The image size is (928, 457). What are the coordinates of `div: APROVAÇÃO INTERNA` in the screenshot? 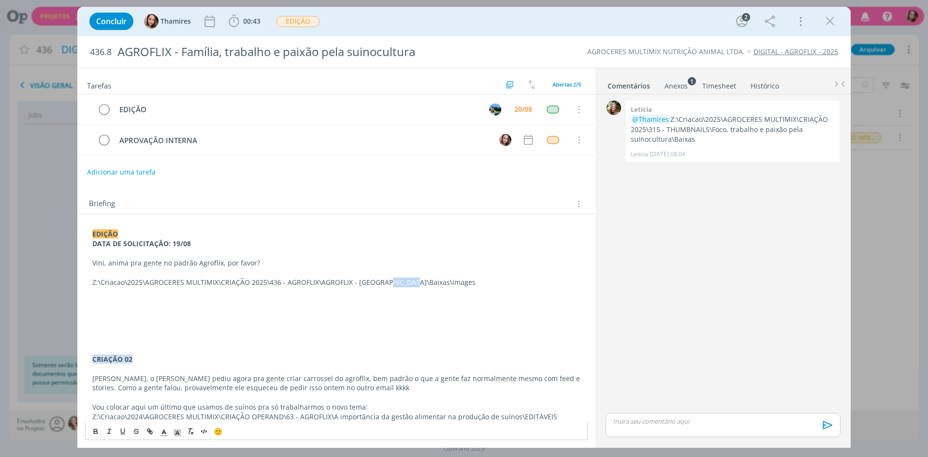 It's located at (303, 140).